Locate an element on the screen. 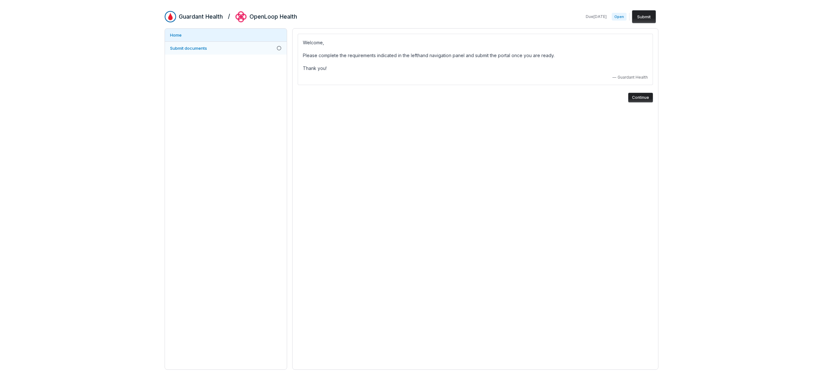  a: Submit documents is located at coordinates (226, 48).